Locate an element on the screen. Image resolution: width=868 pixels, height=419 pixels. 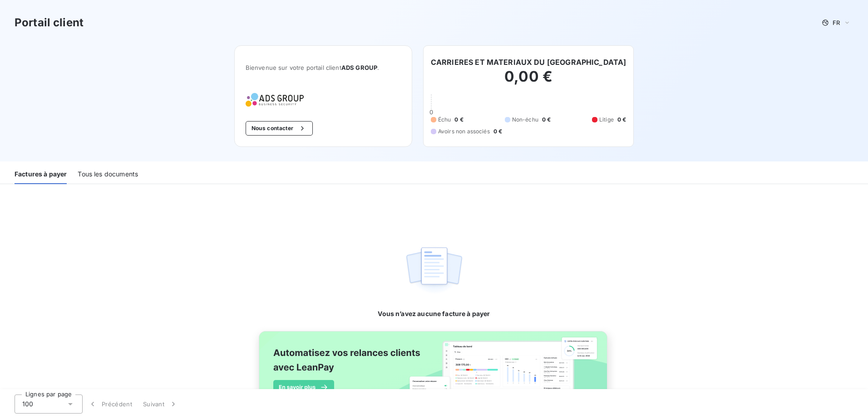
h3: Portail client is located at coordinates (49, 23).